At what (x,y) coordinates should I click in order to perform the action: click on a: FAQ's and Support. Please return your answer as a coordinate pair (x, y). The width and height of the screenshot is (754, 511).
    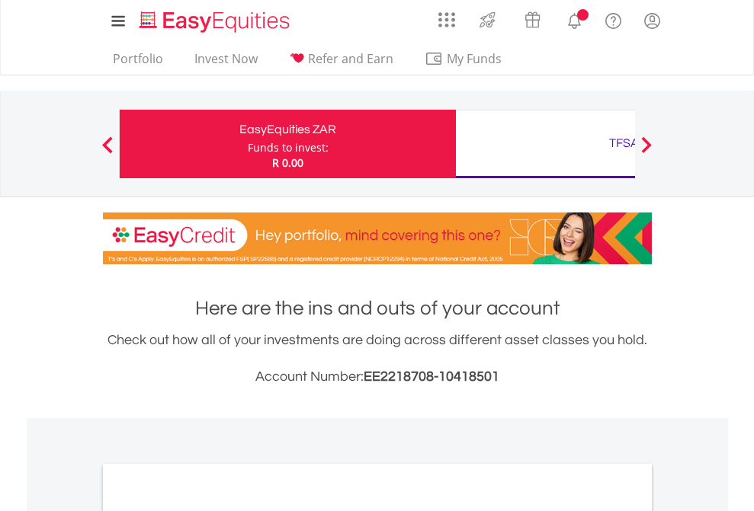
    Looking at the image, I should click on (613, 19).